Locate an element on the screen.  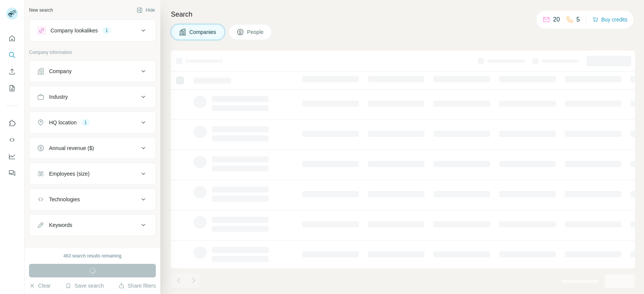
p: Company information is located at coordinates (92, 52).